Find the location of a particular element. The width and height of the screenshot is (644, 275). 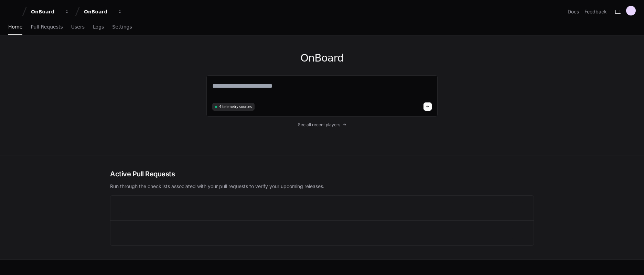

a: Logs is located at coordinates (98, 27).